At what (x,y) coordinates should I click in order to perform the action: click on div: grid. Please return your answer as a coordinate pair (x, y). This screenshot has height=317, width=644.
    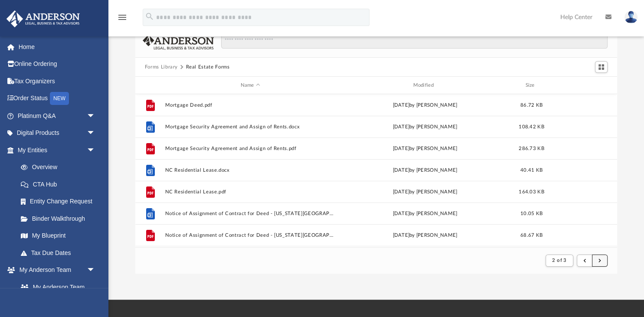
    Looking at the image, I should click on (376, 170).